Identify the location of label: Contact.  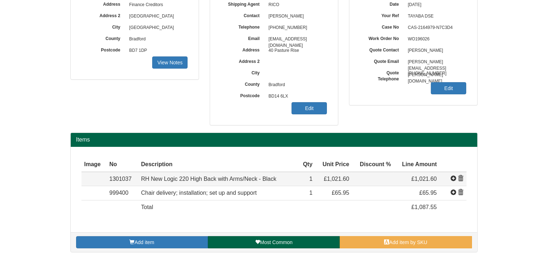
(243, 15).